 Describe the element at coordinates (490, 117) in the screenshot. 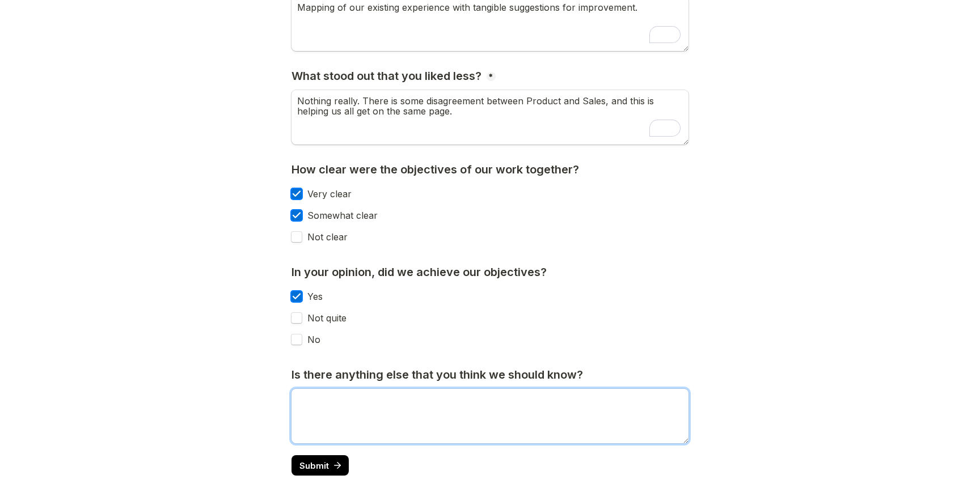

I see `textarea: To enrich screen reader interactions, please activate Accessibility in Grammarly extension settings` at that location.